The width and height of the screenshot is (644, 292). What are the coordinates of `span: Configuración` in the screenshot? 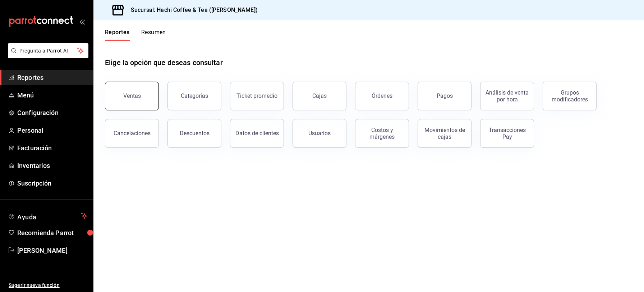 It's located at (52, 112).